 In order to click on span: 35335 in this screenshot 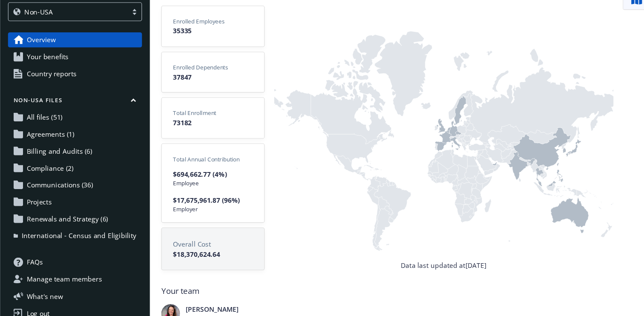, I will do `click(193, 45)`.